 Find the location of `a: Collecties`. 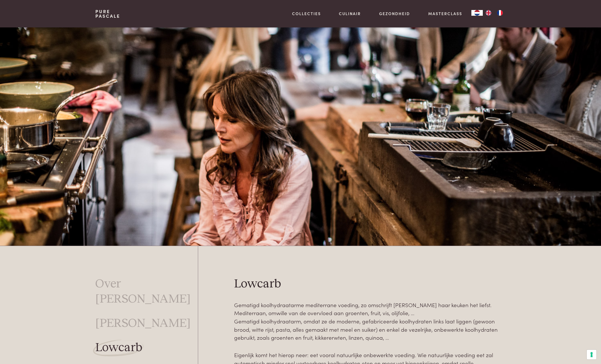

a: Collecties is located at coordinates (306, 13).